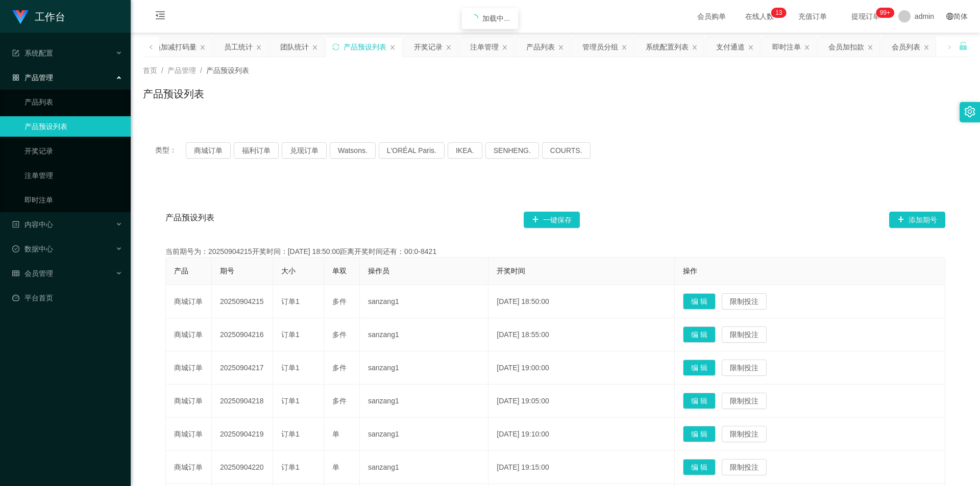  Describe the element at coordinates (32, 53) in the screenshot. I see `span: 系统配置` at that location.